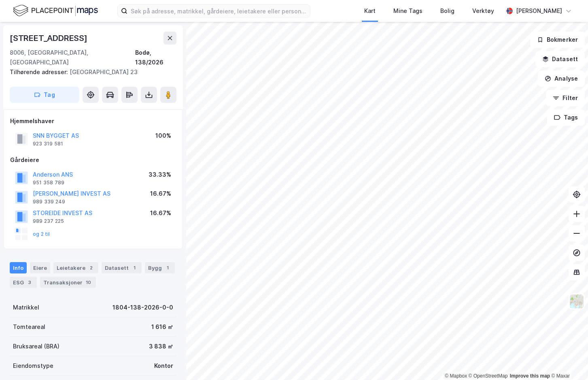 This screenshot has height=380, width=588. Describe the element at coordinates (48, 144) in the screenshot. I see `div: 923 319 581` at that location.